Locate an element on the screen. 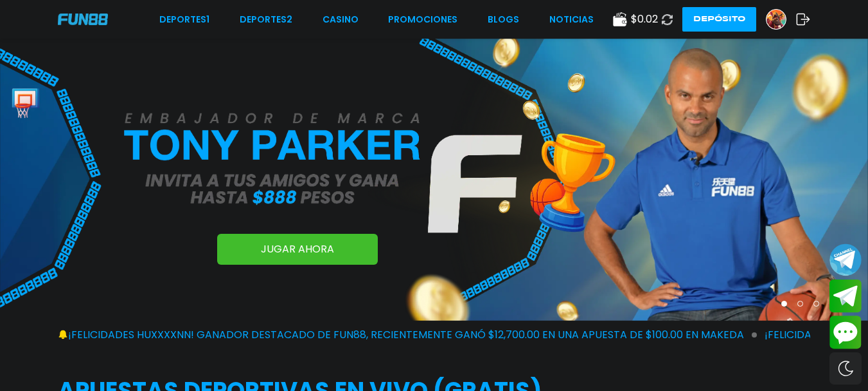 This screenshot has width=868, height=391. img: Company Logo is located at coordinates (83, 19).